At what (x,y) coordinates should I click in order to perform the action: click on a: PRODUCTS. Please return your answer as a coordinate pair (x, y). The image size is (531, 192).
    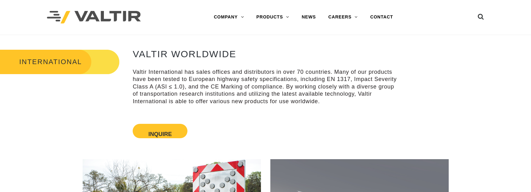
    Looking at the image, I should click on (272, 17).